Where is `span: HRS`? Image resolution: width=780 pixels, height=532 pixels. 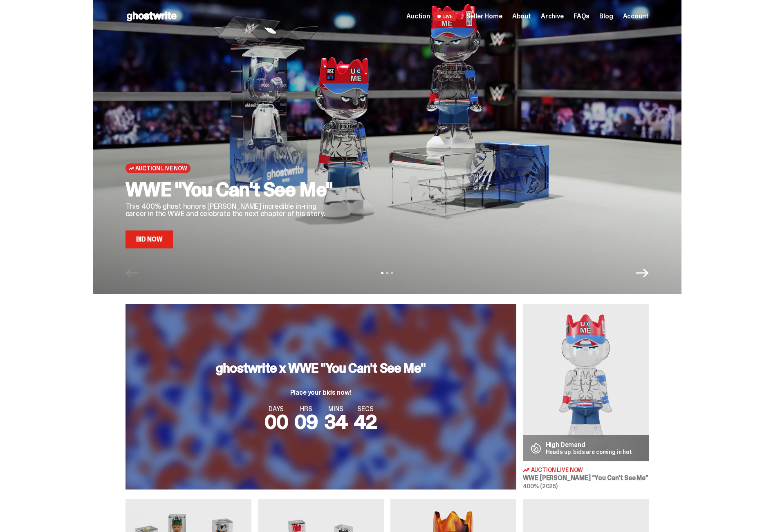
span: HRS is located at coordinates (306, 409).